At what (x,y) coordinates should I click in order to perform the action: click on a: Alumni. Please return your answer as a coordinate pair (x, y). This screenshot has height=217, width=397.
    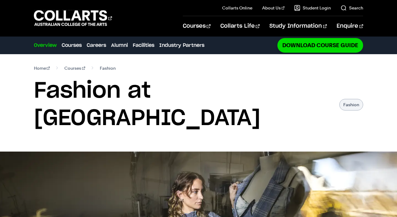
    Looking at the image, I should click on (119, 45).